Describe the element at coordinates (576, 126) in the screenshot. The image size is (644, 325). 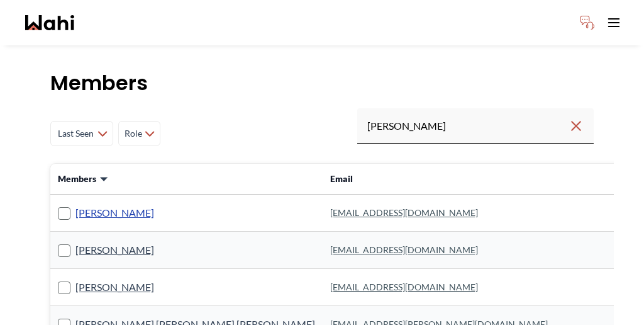
I see `button: Clear search` at that location.